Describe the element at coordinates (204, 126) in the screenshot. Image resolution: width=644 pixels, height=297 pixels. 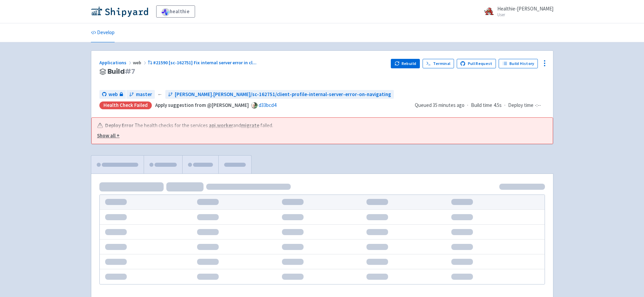
I see `span: The health checks for the services , and failed.` at that location.